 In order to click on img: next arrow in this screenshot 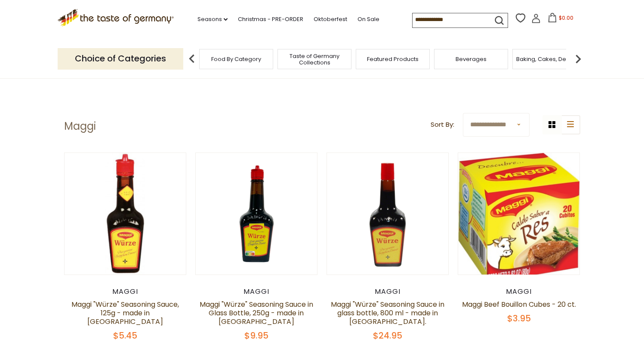, I will do `click(578, 59)`.